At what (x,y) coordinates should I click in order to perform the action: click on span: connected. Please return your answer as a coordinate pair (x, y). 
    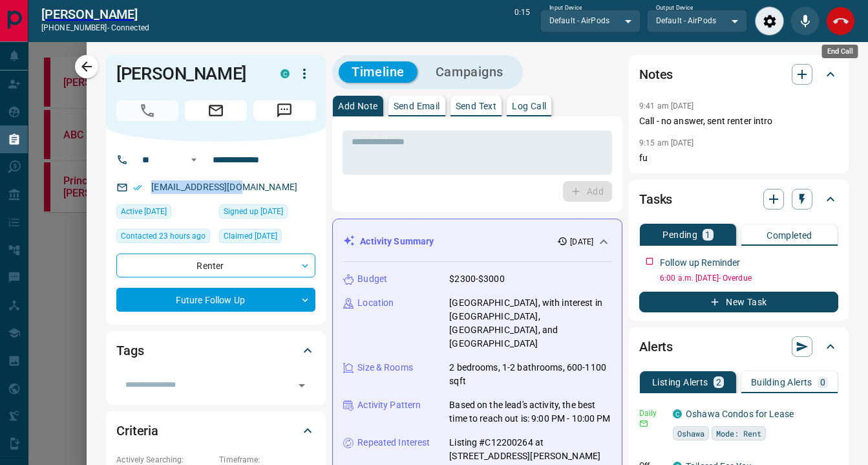
    Looking at the image, I should click on (130, 27).